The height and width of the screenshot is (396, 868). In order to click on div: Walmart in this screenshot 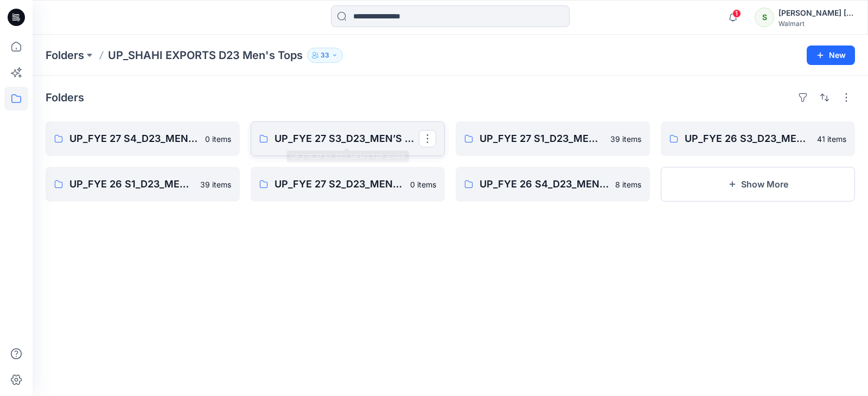, I will do `click(816, 24)`.